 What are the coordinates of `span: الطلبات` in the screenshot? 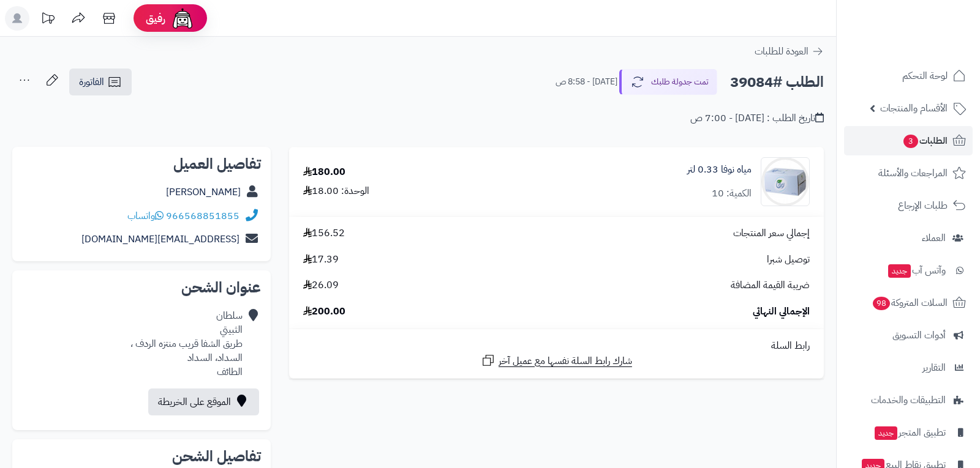 It's located at (925, 141).